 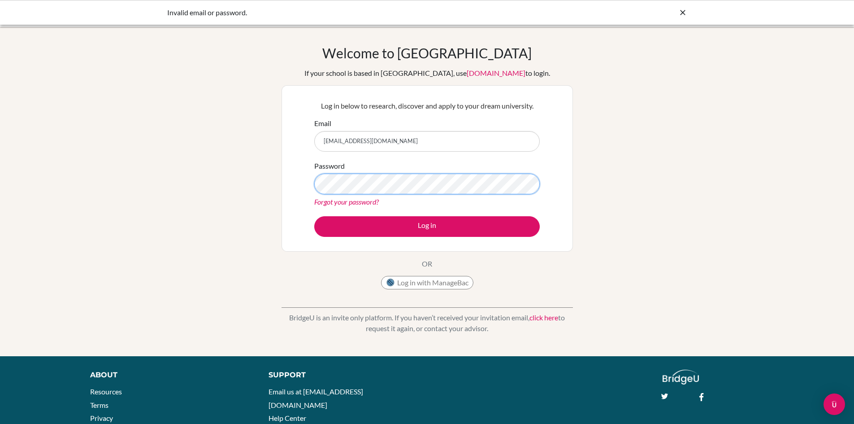 What do you see at coordinates (99, 404) in the screenshot?
I see `a: Terms` at bounding box center [99, 404].